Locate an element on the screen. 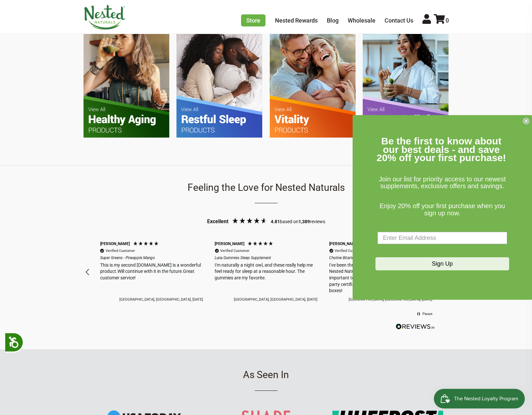  em: Luna Gummies Sleep Supplement is located at coordinates (266, 258).